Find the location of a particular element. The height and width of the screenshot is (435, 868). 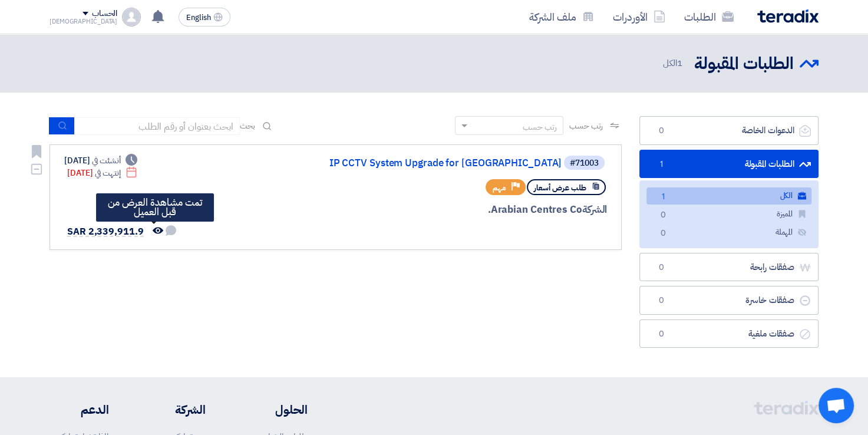

span: طلب عرض أسعار is located at coordinates (560, 187).